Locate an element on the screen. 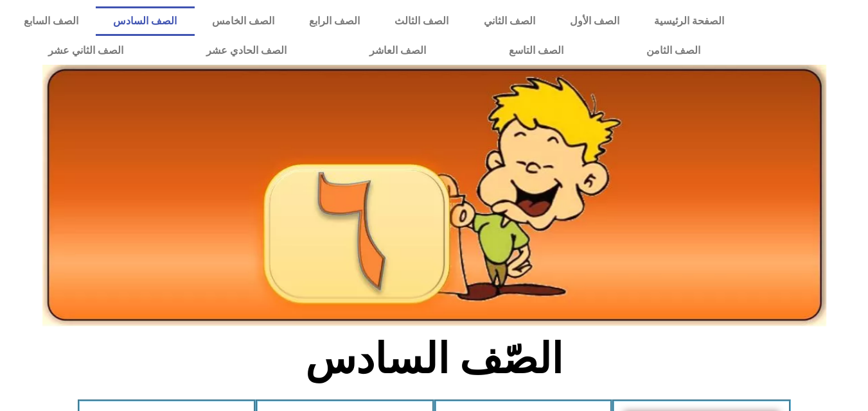 This screenshot has height=411, width=868. a: الصف الثاني عشر is located at coordinates (85, 51).